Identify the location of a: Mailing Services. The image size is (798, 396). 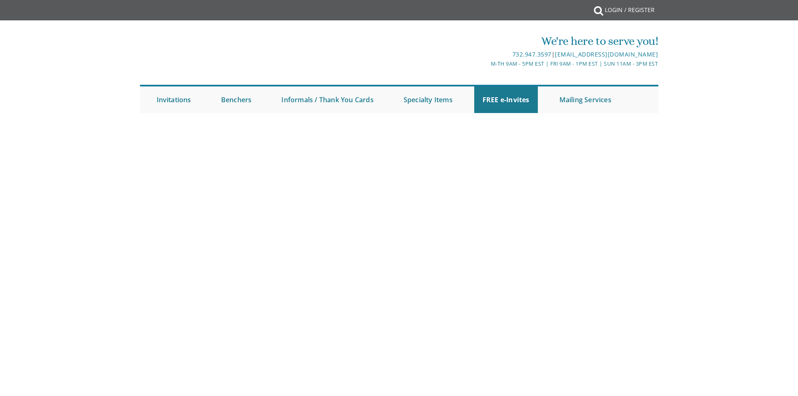
(585, 100).